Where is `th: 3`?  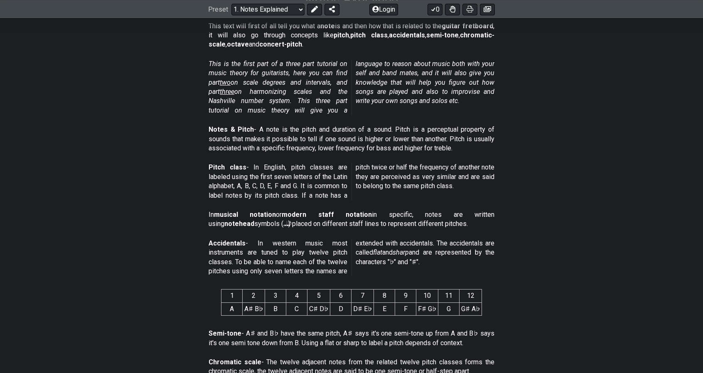
th: 3 is located at coordinates (275, 296).